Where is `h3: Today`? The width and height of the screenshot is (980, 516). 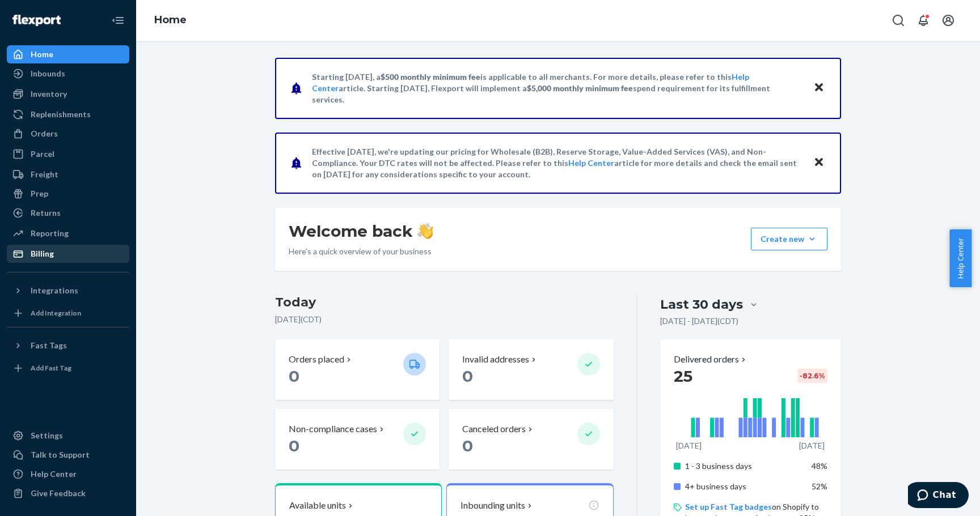
h3: Today is located at coordinates (444, 302).